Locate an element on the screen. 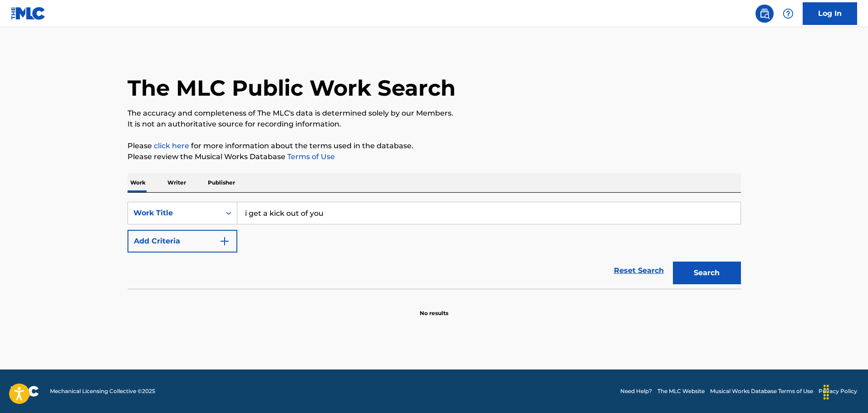 The width and height of the screenshot is (868, 413). a: Musical Works Database Terms of Use is located at coordinates (762, 391).